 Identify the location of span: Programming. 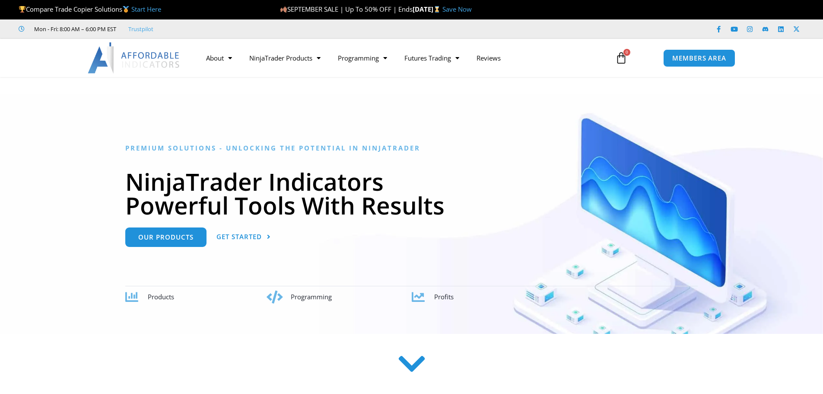
(311, 296).